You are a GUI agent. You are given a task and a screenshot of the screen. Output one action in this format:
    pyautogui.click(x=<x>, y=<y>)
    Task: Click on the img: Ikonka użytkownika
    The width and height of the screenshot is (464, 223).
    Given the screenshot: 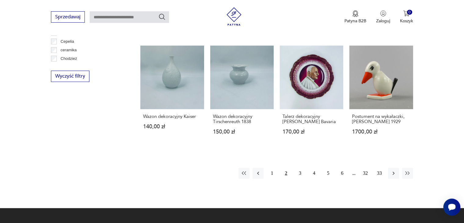 What is the action you would take?
    pyautogui.click(x=383, y=13)
    